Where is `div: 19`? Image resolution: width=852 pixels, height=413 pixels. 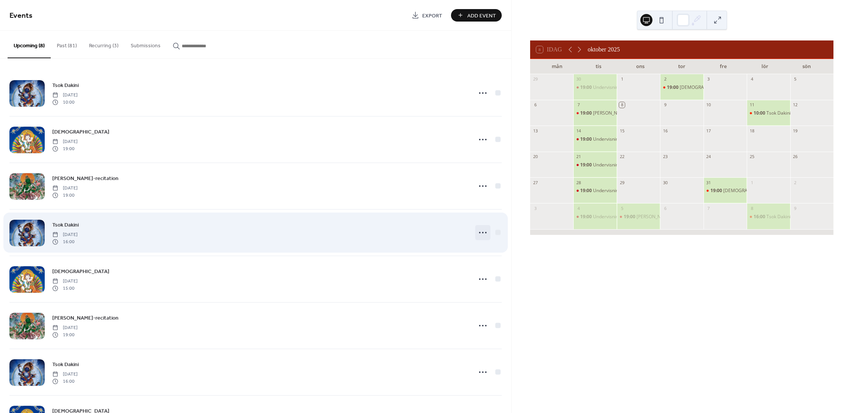 div: 19 is located at coordinates (795, 131).